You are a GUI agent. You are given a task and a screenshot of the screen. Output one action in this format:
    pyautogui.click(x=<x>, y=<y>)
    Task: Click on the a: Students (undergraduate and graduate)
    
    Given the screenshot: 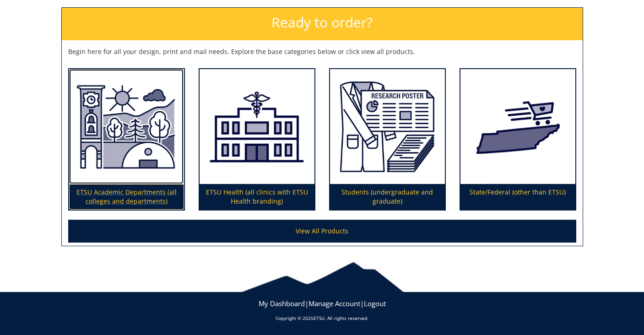 What is the action you would take?
    pyautogui.click(x=387, y=140)
    